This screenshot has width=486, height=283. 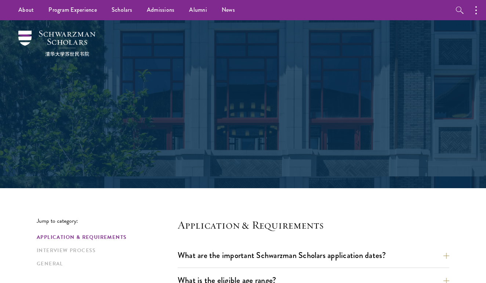 I want to click on h4: Application & Requirements, so click(x=314, y=225).